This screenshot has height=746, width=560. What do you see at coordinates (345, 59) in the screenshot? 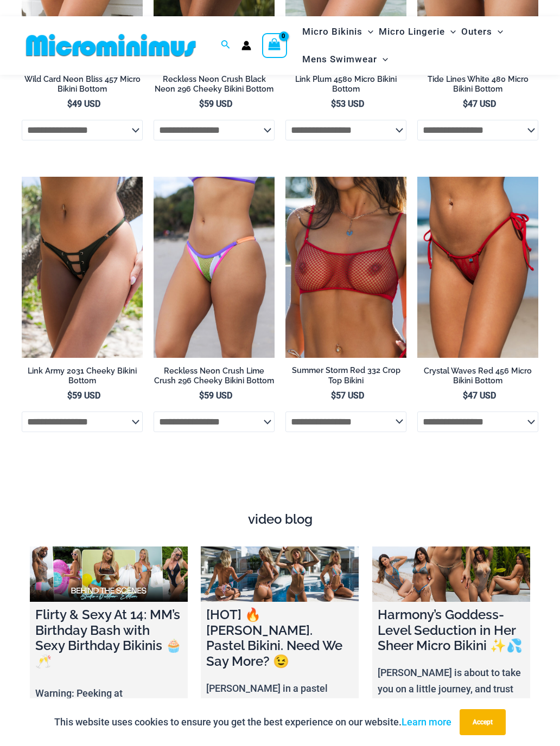
I see `a: Mens SwimwearMenu ToggleMenu Toggle` at bounding box center [345, 59].